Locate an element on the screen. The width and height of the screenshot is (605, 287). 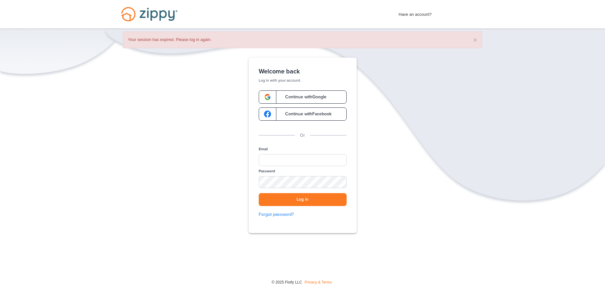
p: Or is located at coordinates (302, 135).